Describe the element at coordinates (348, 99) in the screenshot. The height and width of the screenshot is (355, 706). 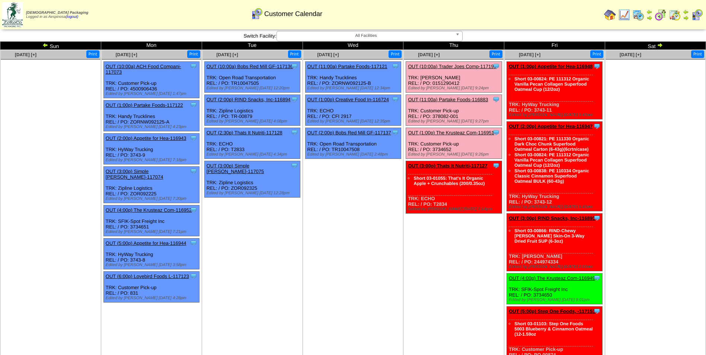
I see `a: OUT (1:00p) Creative Food In-116724` at that location.